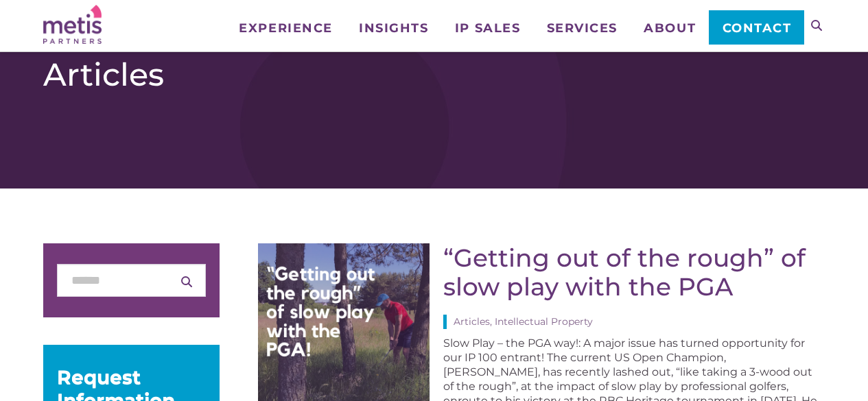 This screenshot has width=868, height=401. Describe the element at coordinates (433, 75) in the screenshot. I see `h1: Articles` at that location.